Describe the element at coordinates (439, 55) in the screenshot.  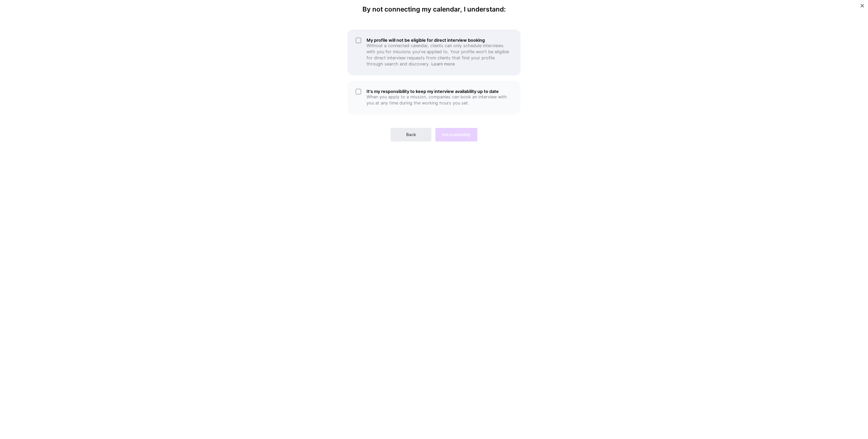
I see `p: Without a connected calendar, clients can only schedule interviews with you for missions you've a...` at that location.